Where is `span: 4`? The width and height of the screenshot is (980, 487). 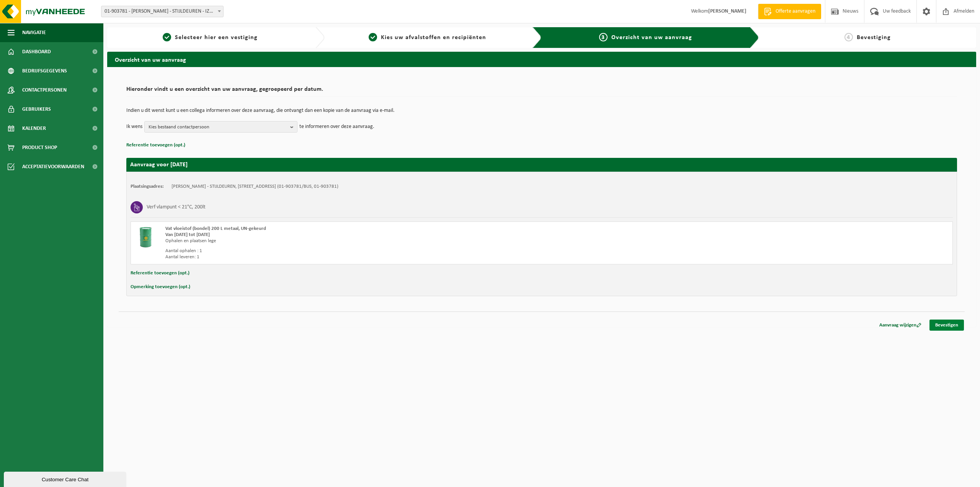
span: 4 is located at coordinates (849, 37).